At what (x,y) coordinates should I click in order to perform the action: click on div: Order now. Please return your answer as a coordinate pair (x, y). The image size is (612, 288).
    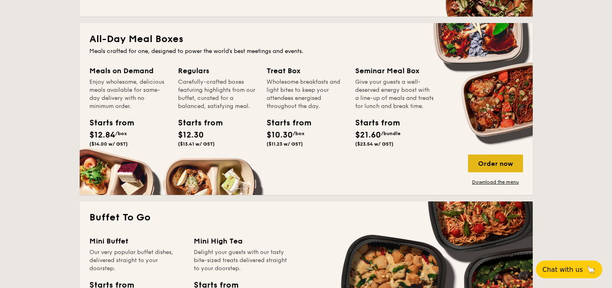
    Looking at the image, I should click on (496, 163).